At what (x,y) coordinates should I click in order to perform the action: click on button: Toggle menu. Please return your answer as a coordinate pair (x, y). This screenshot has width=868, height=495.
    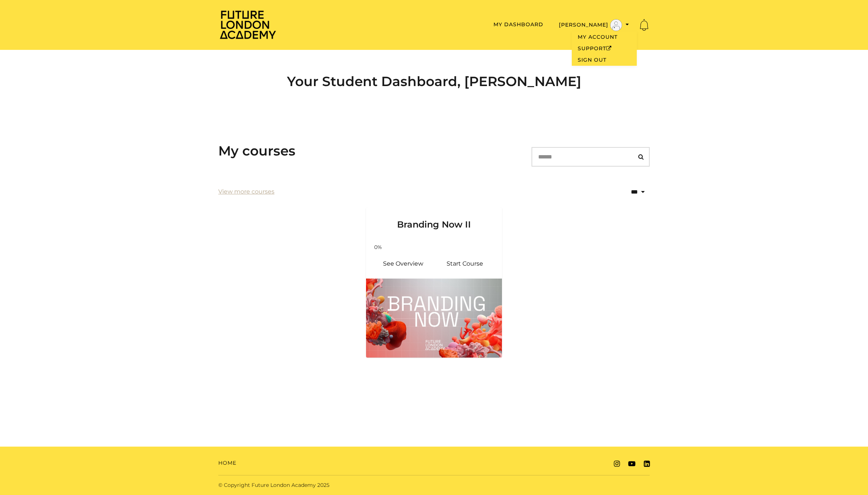
    Looking at the image, I should click on (594, 25).